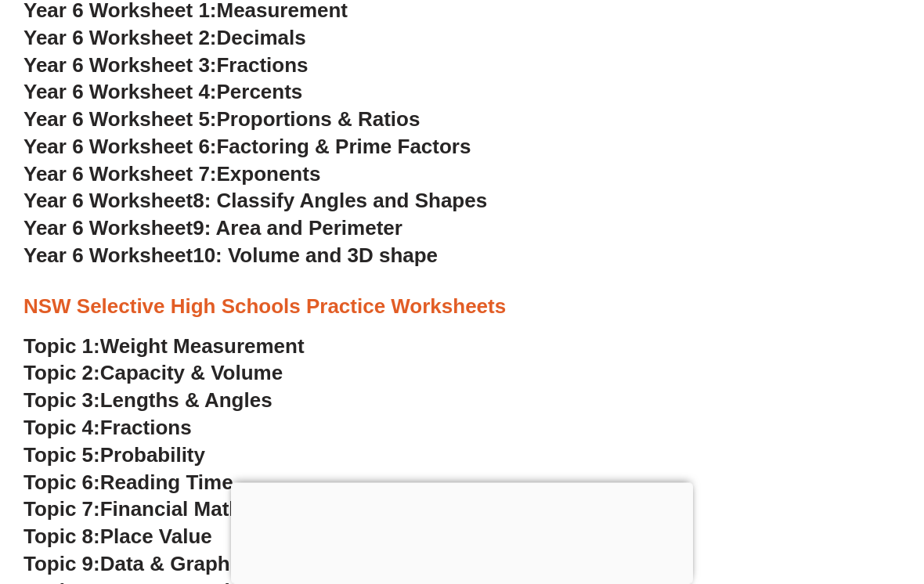  What do you see at coordinates (298, 228) in the screenshot?
I see `span: 9: Area and Perimeter` at bounding box center [298, 228].